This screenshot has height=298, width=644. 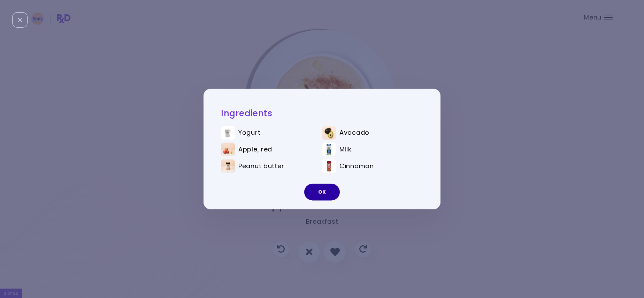 What do you see at coordinates (256, 150) in the screenshot?
I see `span: Apple, red` at bounding box center [256, 150].